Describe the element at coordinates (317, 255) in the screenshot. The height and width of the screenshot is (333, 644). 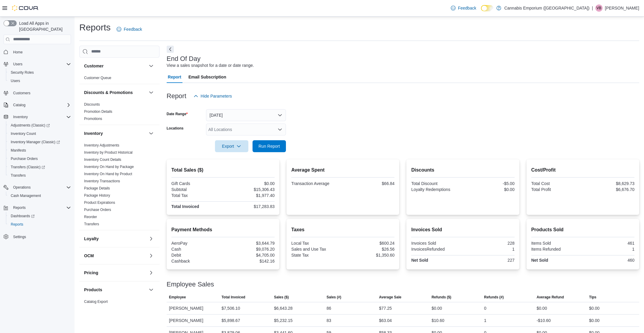
I see `div: State Tax` at that location.